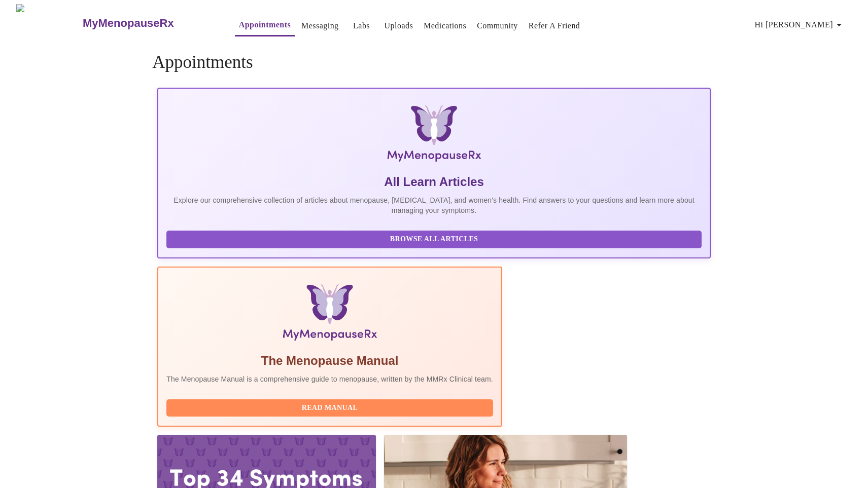  I want to click on a: Medications, so click(445, 26).